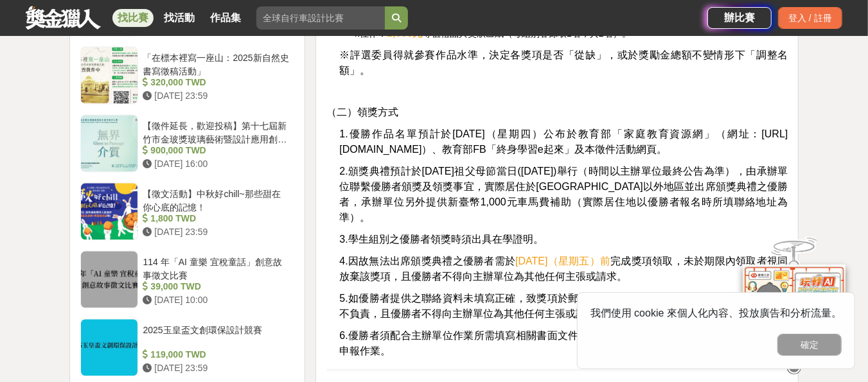 The width and height of the screenshot is (868, 382). I want to click on span: 5.如優勝者提供之聯絡資料未填寫正確，致獎項於郵寄或運送過程遲延、錯遞或遺失，主辦單位概不負責，且優勝者不得向主辦單位為其他任何主張或請求。, so click(564, 305).